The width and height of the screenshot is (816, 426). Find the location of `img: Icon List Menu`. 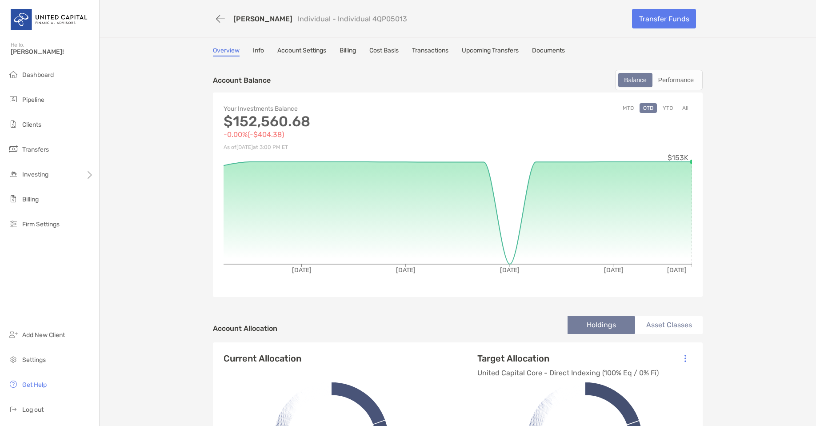

img: Icon List Menu is located at coordinates (685, 358).